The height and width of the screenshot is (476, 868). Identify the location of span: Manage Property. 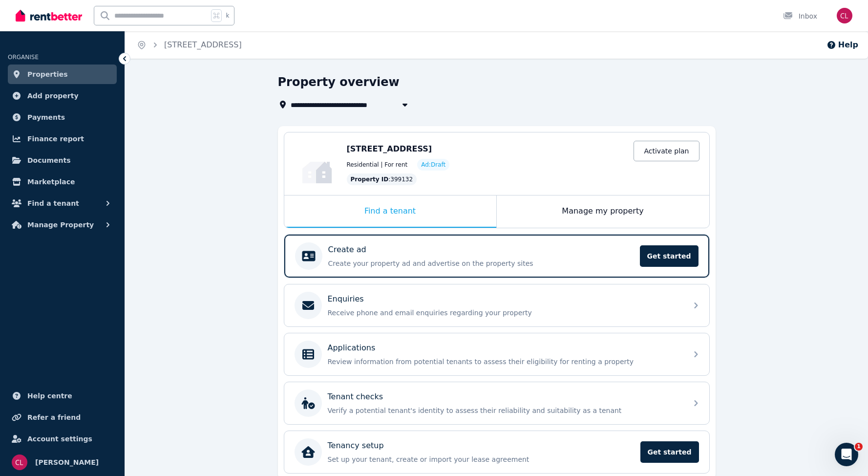
(60, 225).